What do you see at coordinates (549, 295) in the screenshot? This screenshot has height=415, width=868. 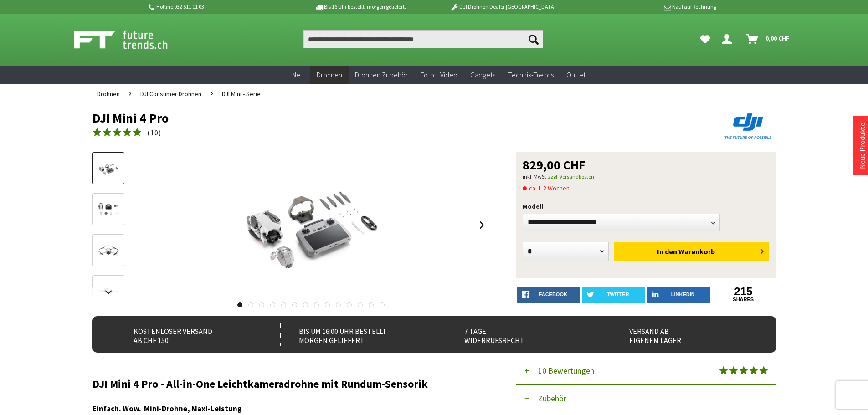 I see `a: facebook` at bounding box center [549, 295].